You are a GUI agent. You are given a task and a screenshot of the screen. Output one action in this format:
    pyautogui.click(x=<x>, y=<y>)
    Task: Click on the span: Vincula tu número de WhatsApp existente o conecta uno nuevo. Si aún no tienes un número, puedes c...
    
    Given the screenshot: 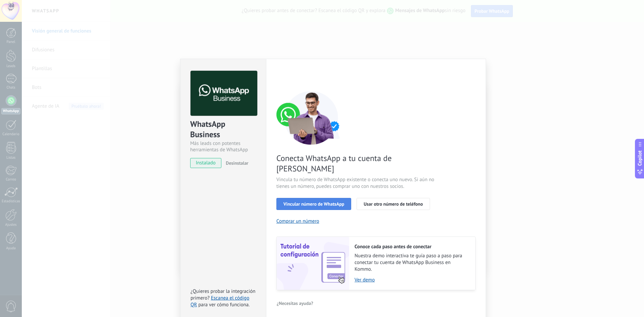 What is the action you would take?
    pyautogui.click(x=356, y=183)
    